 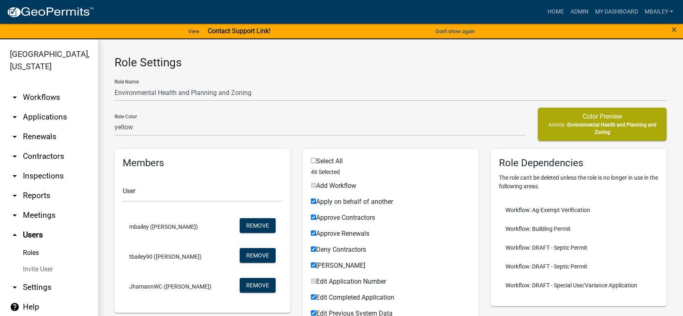 I want to click on input: Edit Previous System Data, so click(x=313, y=313).